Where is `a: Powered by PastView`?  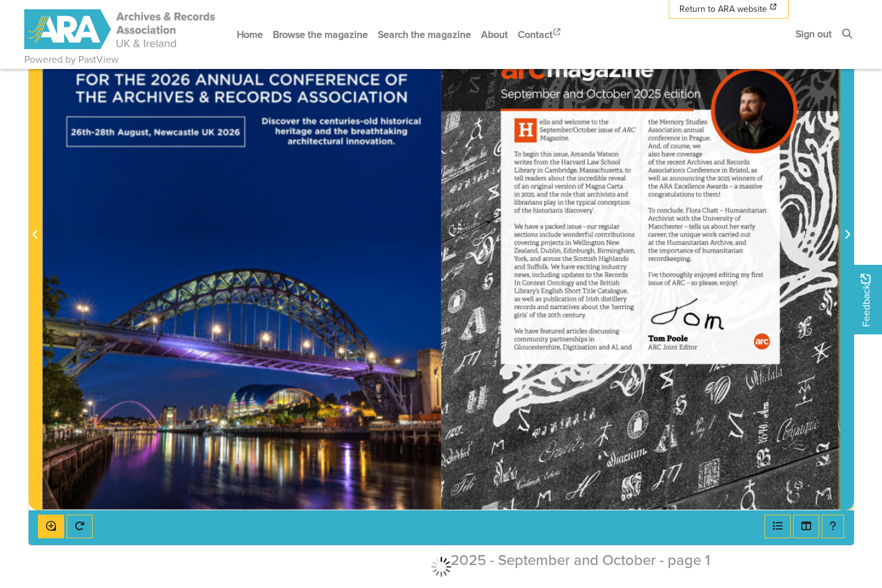 a: Powered by PastView is located at coordinates (72, 60).